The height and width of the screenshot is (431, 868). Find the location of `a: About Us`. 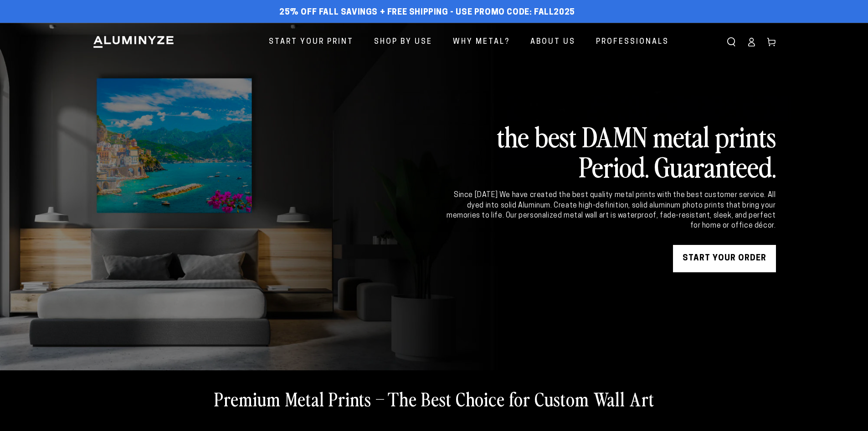

a: About Us is located at coordinates (553, 42).